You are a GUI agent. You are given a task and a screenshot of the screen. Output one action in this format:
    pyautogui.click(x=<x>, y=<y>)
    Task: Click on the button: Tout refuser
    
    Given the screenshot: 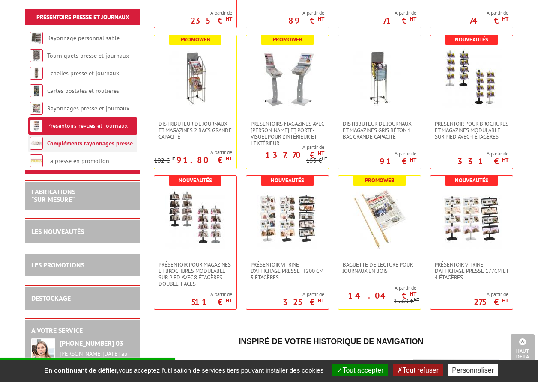 What is the action you would take?
    pyautogui.click(x=417, y=370)
    